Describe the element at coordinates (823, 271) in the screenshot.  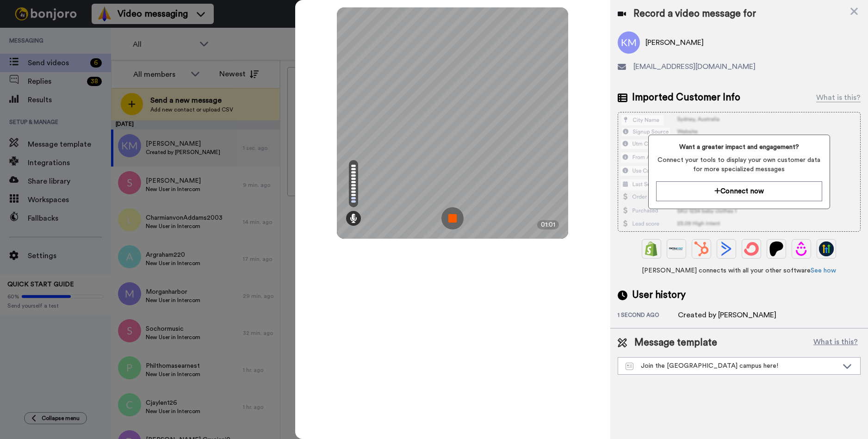
I see `a: See how` at that location.